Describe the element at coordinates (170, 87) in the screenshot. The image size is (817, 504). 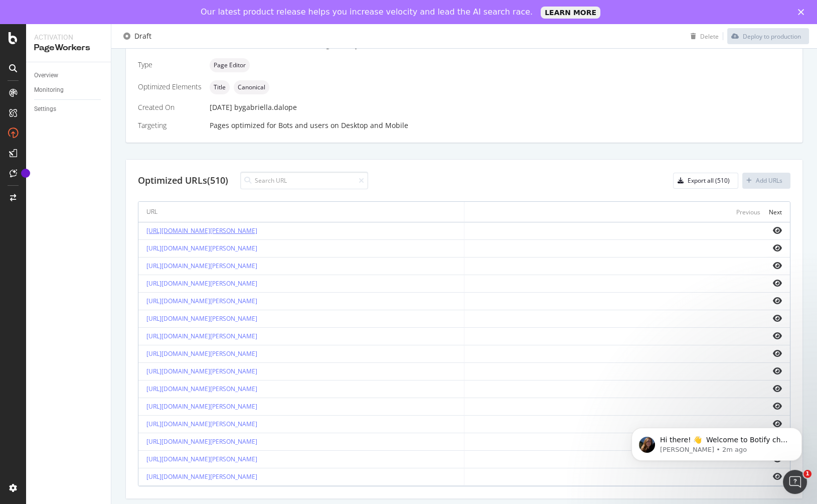
I see `div: Optimized Elements` at that location.